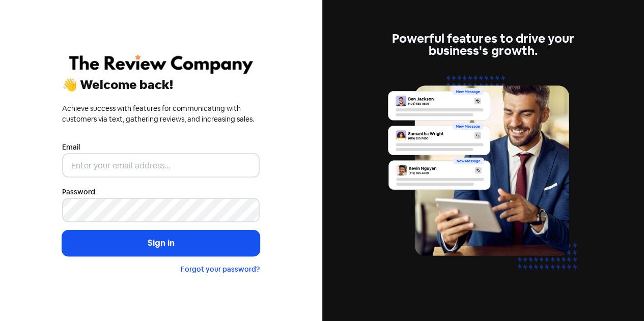 This screenshot has height=321, width=644. Describe the element at coordinates (483, 44) in the screenshot. I see `div: Powerful features to drive your business's growth.` at that location.